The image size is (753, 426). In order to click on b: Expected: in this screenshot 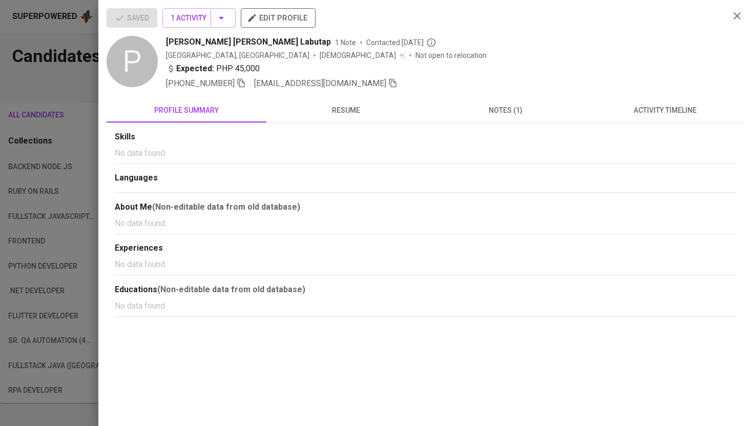, I will do `click(195, 69)`.